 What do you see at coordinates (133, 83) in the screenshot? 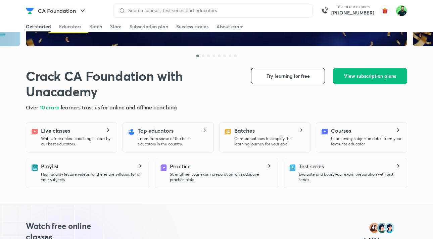
I see `h1: Crack CA Foundation with Unacademy` at bounding box center [133, 83].